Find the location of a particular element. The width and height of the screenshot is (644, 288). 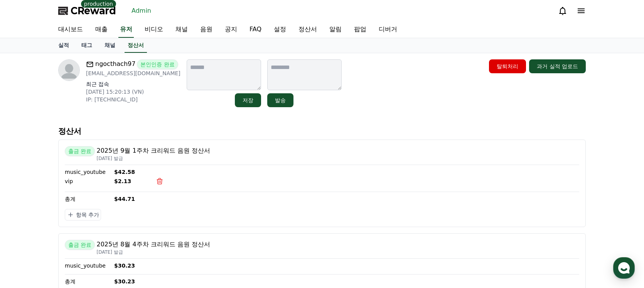

a: 공지 is located at coordinates (231, 30).